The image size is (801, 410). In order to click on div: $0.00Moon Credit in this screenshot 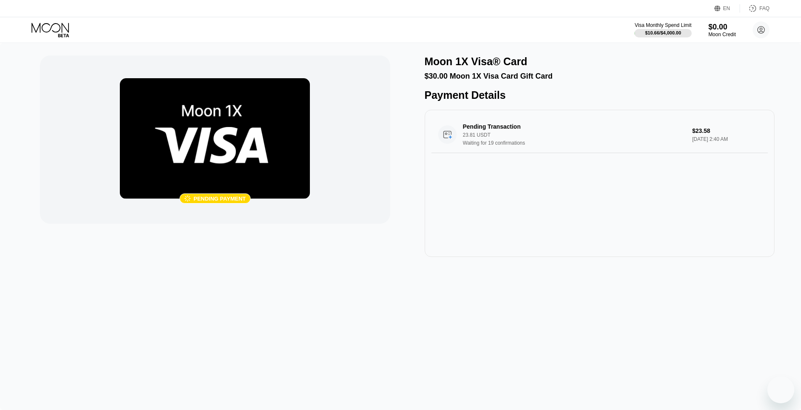, I will do `click(722, 30)`.